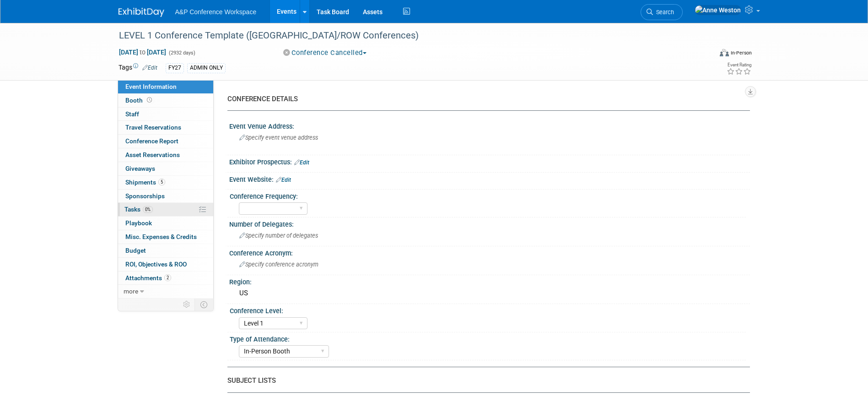  Describe the element at coordinates (718, 10) in the screenshot. I see `img: Anne Weston` at that location.